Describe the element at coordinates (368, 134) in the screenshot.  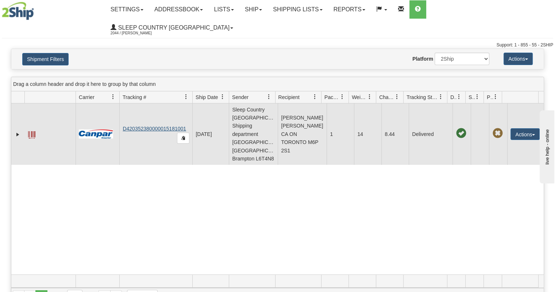
I see `td: 14` at that location.